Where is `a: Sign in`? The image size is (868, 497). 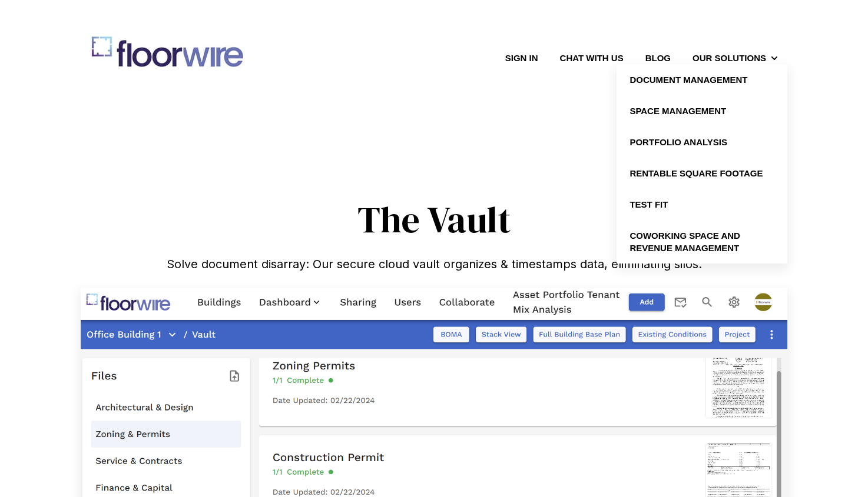
a: Sign in is located at coordinates (522, 58).